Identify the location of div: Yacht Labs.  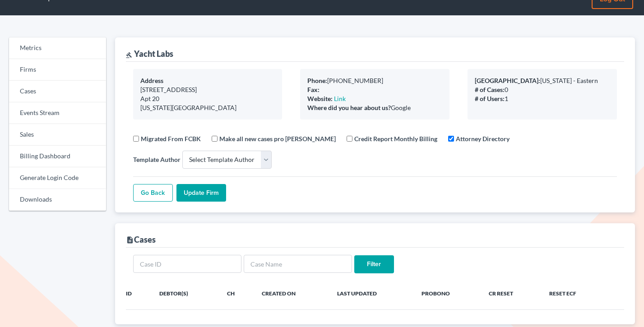
(150, 54).